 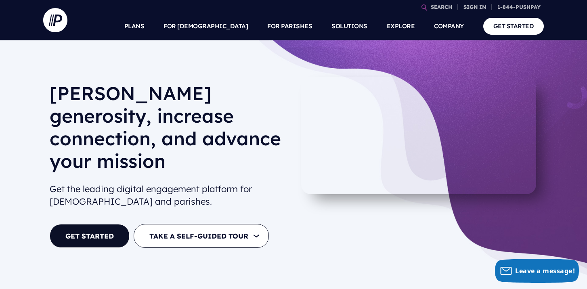 What do you see at coordinates (449, 26) in the screenshot?
I see `a: COMPANY` at bounding box center [449, 26].